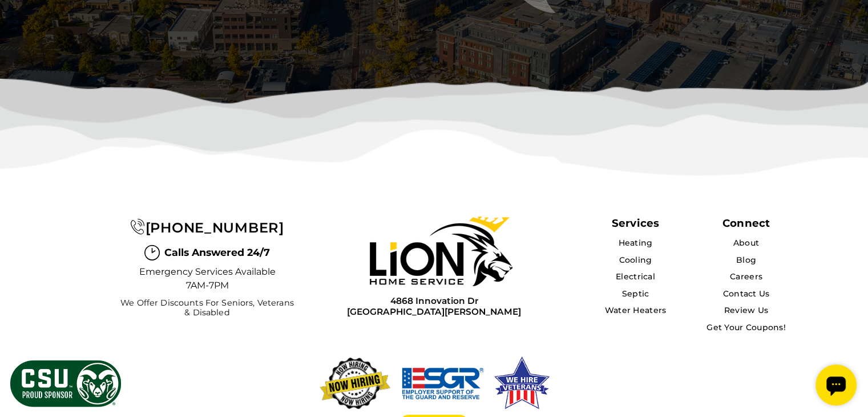  I want to click on a: Get Your Coupons!, so click(746, 328).